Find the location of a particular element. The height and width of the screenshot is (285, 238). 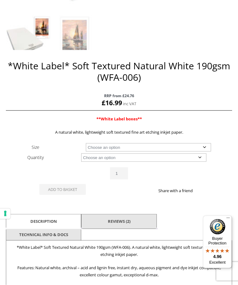

label: Size is located at coordinates (35, 147).